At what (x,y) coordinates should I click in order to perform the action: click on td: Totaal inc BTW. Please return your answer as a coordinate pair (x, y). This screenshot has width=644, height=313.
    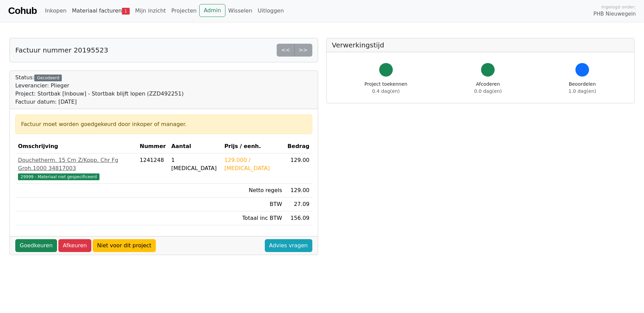
    Looking at the image, I should click on (253, 218).